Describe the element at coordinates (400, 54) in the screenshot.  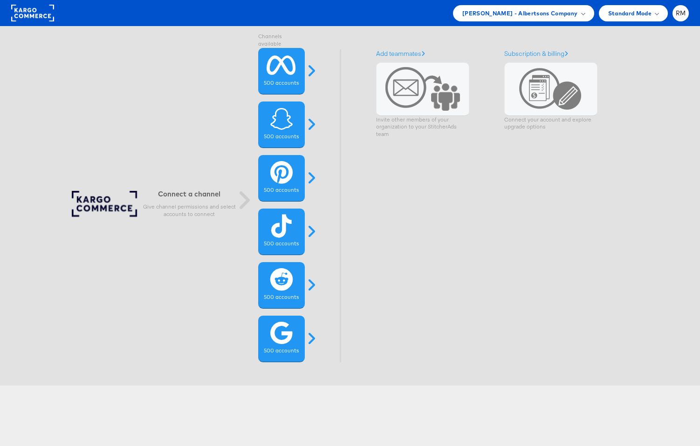
I see `a: Add teammates` at that location.